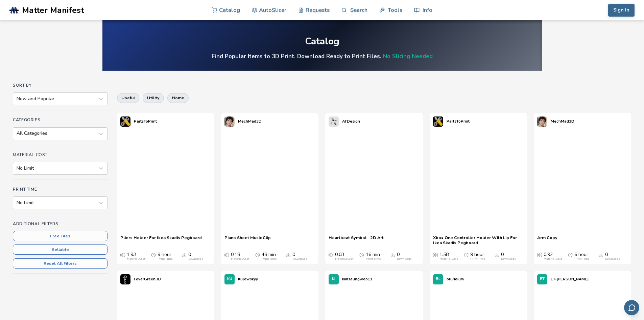 Image resolution: width=644 pixels, height=320 pixels. Describe the element at coordinates (18, 133) in the screenshot. I see `input: All Categories` at that location.